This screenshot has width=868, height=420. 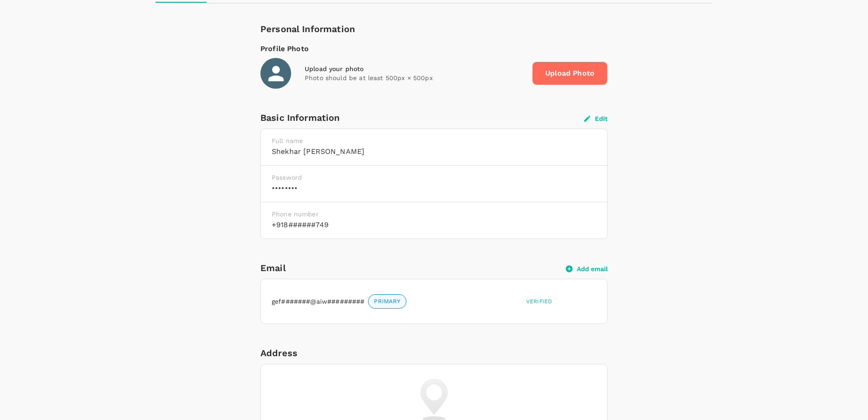 What do you see at coordinates (570, 73) in the screenshot?
I see `span: Upload Photo` at bounding box center [570, 73].